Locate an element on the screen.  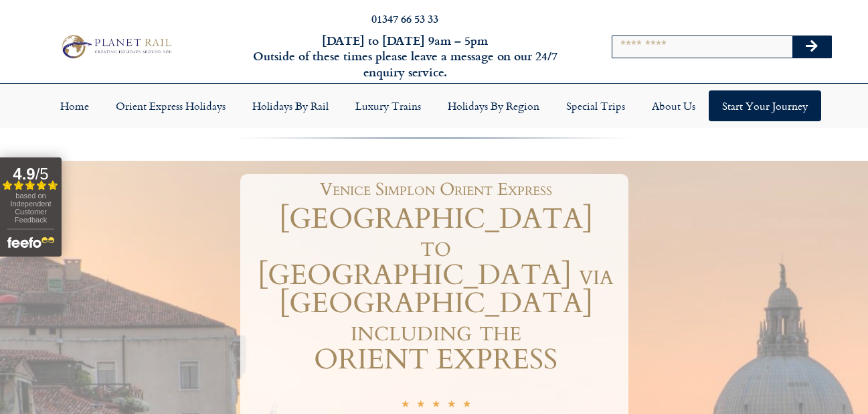
a: Home is located at coordinates (74, 105).